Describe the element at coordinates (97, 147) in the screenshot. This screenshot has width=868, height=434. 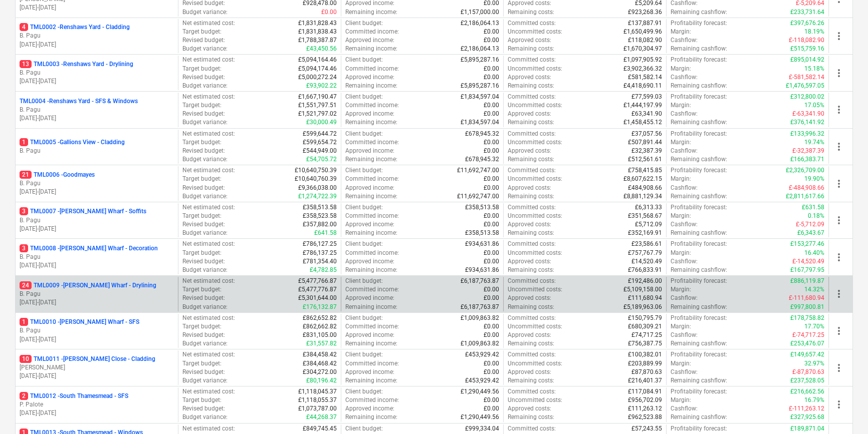
I see `div: 1TML0005 -Gallions View - CladdingB. Pagu` at that location.